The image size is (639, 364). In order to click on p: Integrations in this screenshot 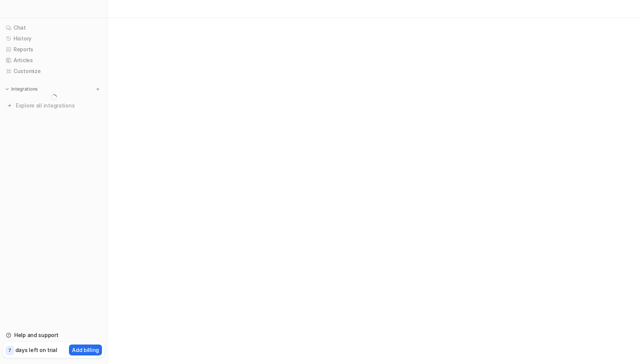, I will do `click(24, 89)`.